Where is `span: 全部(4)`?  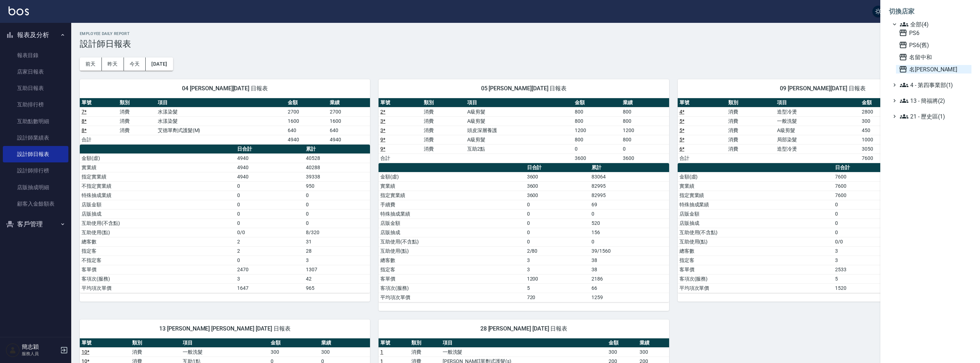
span: 全部(4) is located at coordinates (934, 24).